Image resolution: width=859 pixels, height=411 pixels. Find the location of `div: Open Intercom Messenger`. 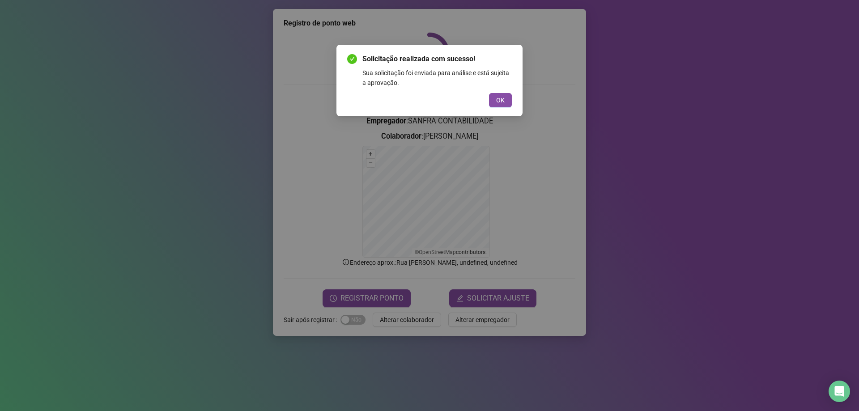

div: Open Intercom Messenger is located at coordinates (839, 391).